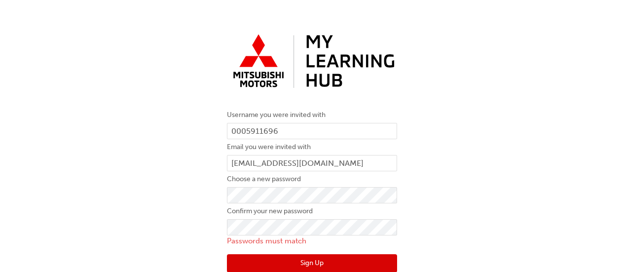  Describe the element at coordinates (312, 62) in the screenshot. I see `img: mmal` at that location.